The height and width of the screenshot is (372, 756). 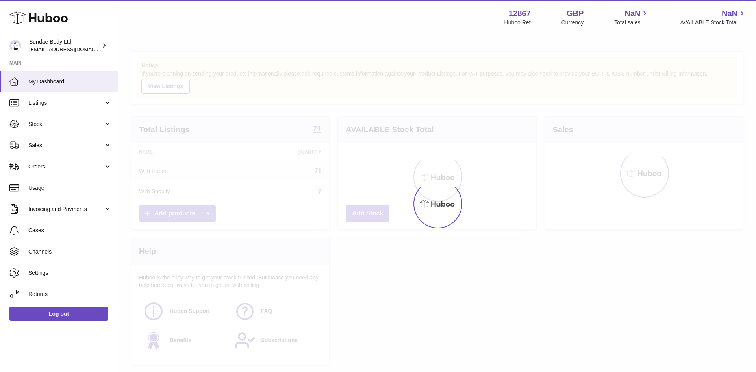 I want to click on span: AVAILABLE Stock Total, so click(x=713, y=22).